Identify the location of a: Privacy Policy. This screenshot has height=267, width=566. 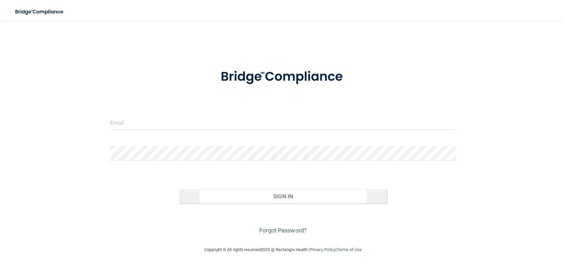
(323, 249).